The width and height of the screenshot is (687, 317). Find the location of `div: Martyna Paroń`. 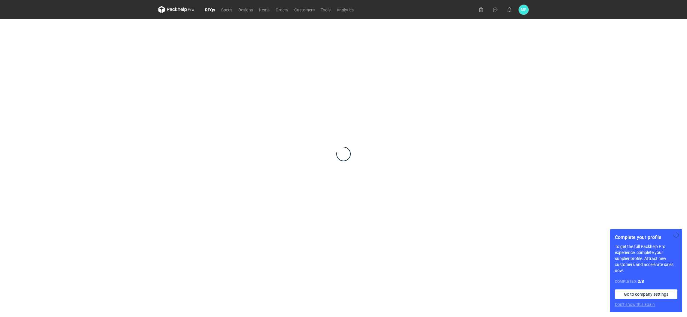

div: Martyna Paroń is located at coordinates (523, 10).